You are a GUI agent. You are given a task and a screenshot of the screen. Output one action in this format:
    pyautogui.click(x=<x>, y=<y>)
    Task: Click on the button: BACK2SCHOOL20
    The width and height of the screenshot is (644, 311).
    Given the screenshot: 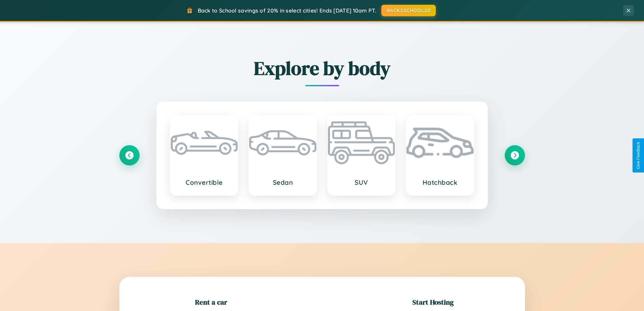 What is the action you would take?
    pyautogui.click(x=408, y=10)
    